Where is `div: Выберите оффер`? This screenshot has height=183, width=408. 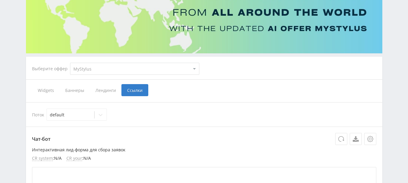
div: Выберите оффер is located at coordinates (51, 69).